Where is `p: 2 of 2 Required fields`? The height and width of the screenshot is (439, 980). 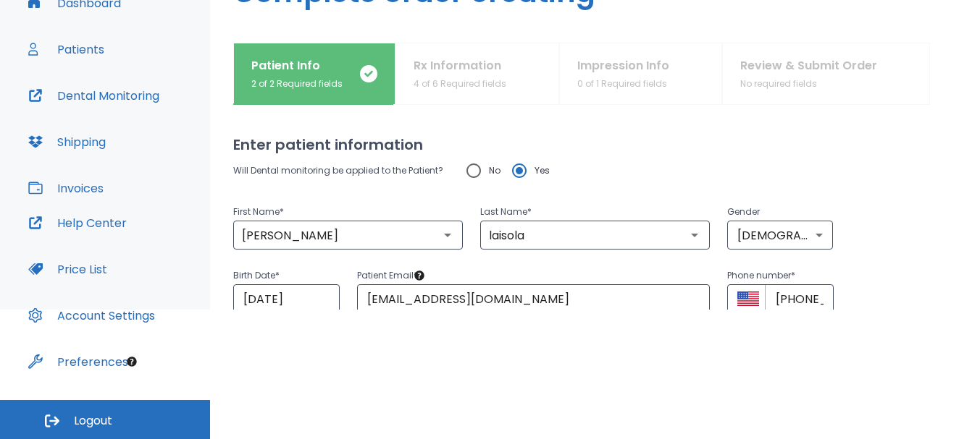
p: 2 of 2 Required fields is located at coordinates (297, 84).